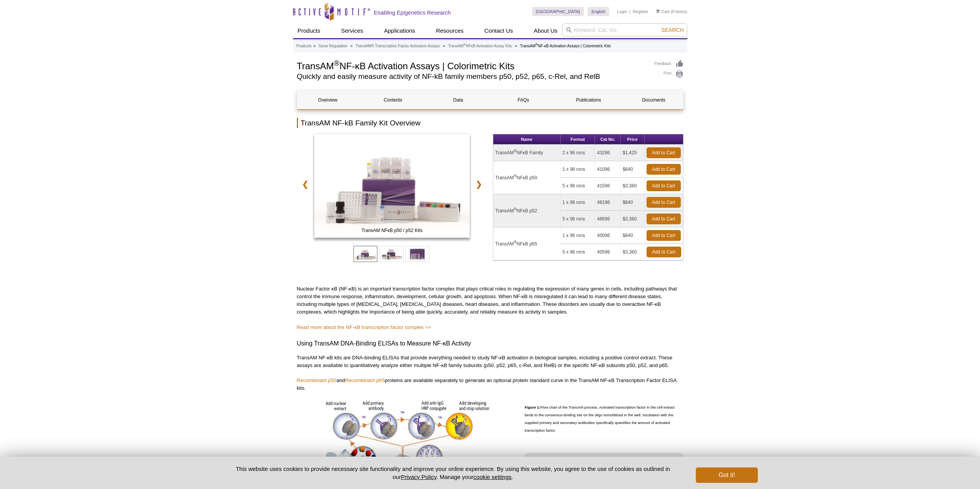 The image size is (980, 489). Describe the element at coordinates (663, 11) in the screenshot. I see `a: Cart` at that location.